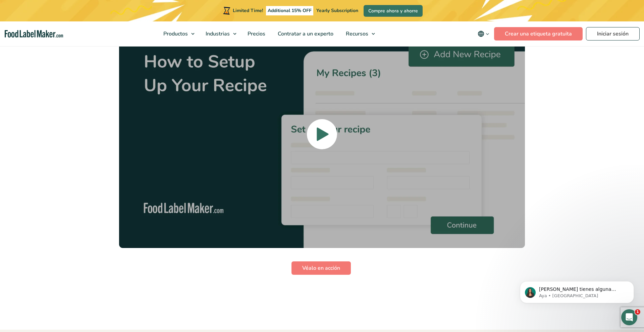  What do you see at coordinates (305, 34) in the screenshot?
I see `span: Contratar a un experto` at bounding box center [305, 34].